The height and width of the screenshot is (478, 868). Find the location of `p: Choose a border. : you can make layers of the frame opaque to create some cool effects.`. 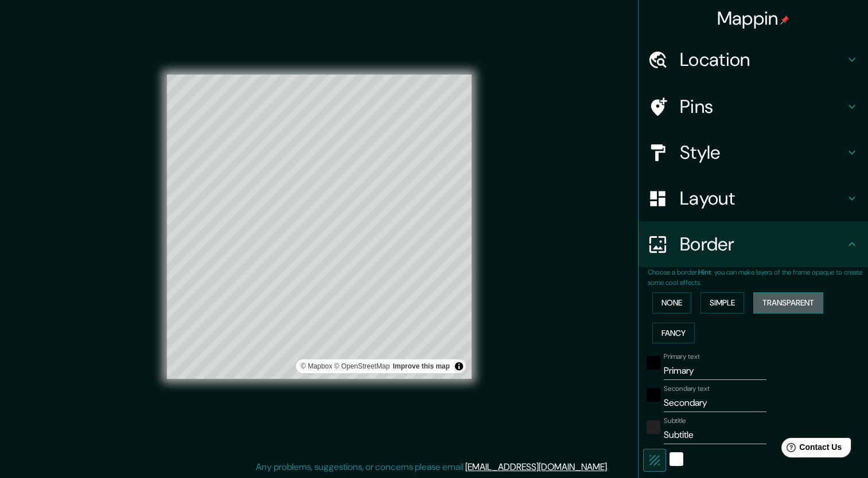

p: Choose a border. : you can make layers of the frame opaque to create some cool effects. is located at coordinates (758, 278).